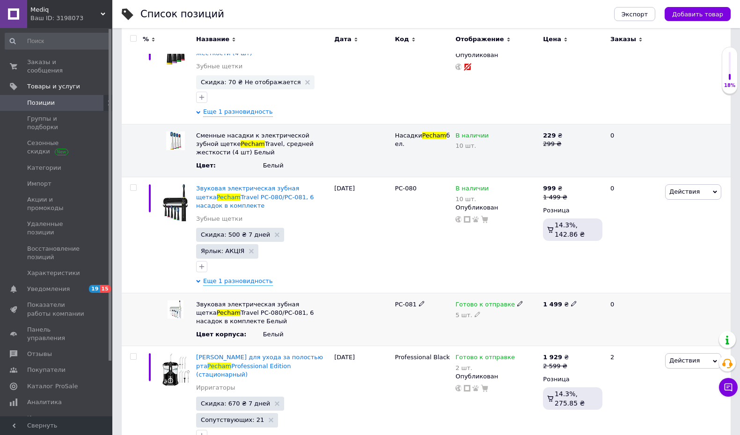 The image size is (740, 435). Describe the element at coordinates (52, 387) in the screenshot. I see `span: Каталог ProSale` at that location.